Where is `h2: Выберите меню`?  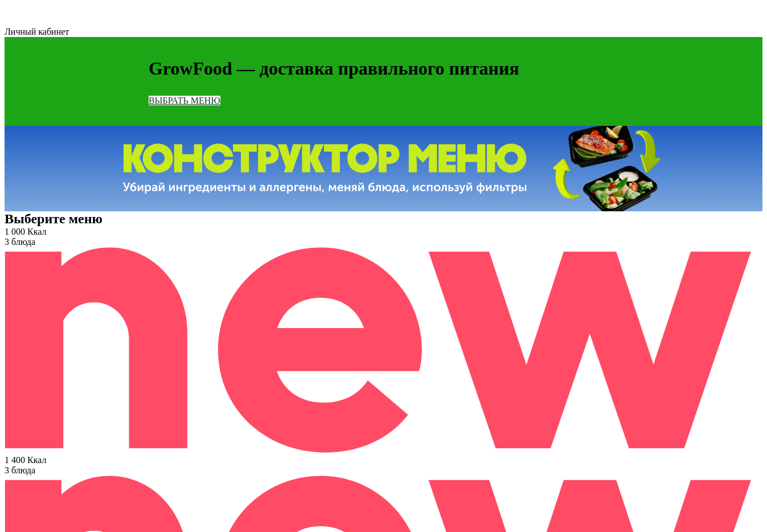 h2: Выберите меню is located at coordinates (383, 219).